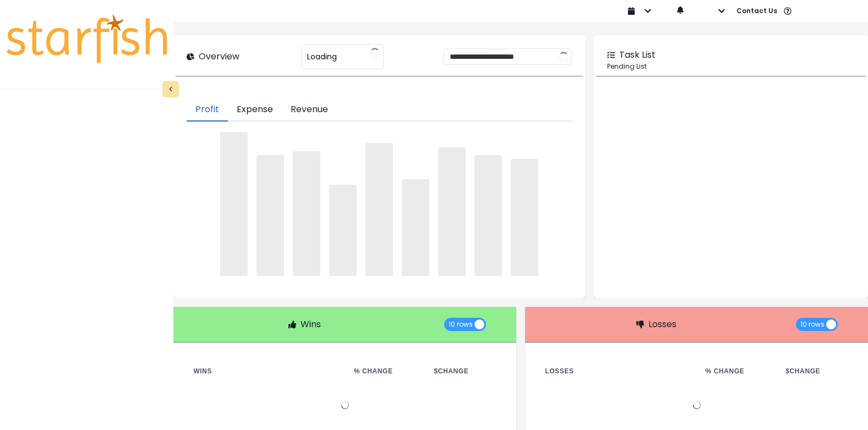  I want to click on p: Overview, so click(219, 56).